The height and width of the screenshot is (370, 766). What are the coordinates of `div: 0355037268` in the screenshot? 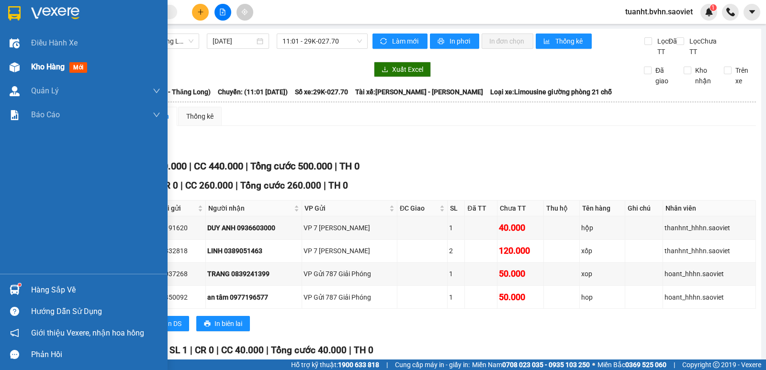 It's located at (177, 274).